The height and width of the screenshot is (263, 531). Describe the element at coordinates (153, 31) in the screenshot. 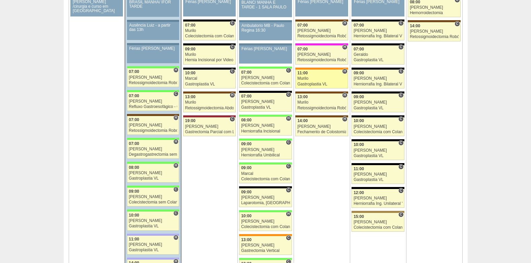

I see `a: Ausência Luiz - a partir das 13h` at that location.